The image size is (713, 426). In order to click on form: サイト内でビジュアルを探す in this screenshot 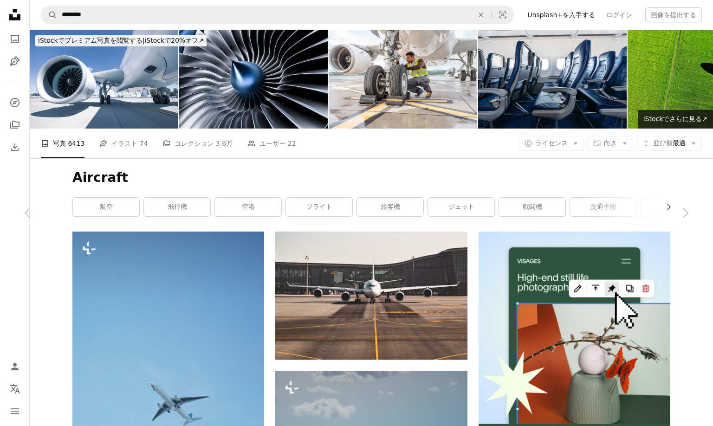, I will do `click(278, 15)`.